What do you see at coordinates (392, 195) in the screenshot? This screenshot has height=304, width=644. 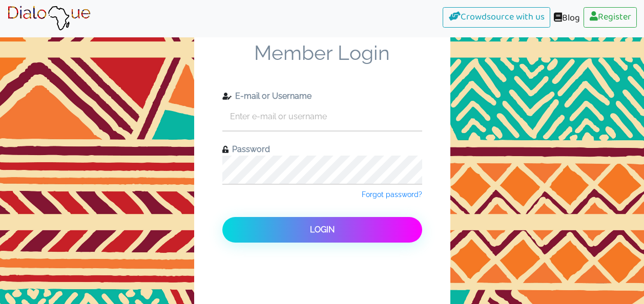 I see `span: Forgot password?` at bounding box center [392, 195].